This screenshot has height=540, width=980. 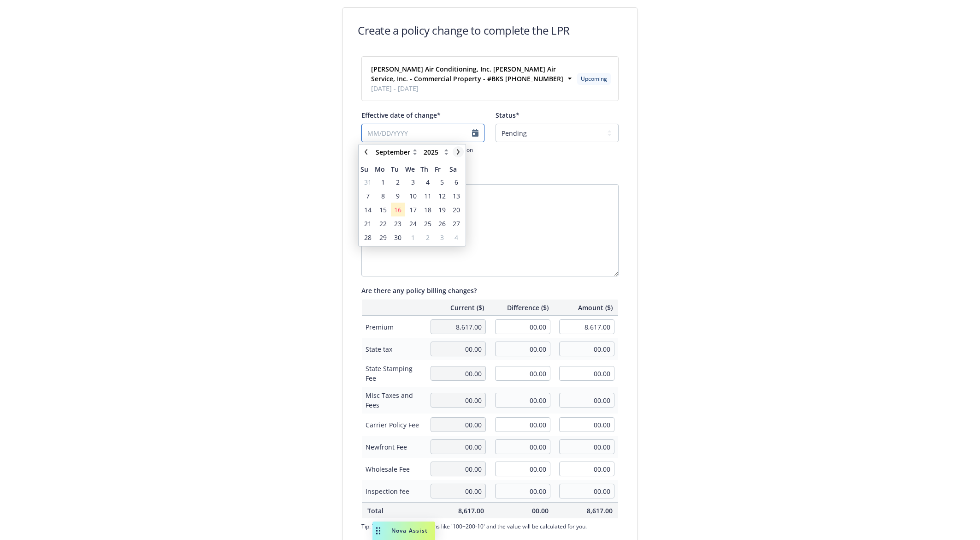 What do you see at coordinates (413, 223) in the screenshot?
I see `span: 24` at bounding box center [413, 223].